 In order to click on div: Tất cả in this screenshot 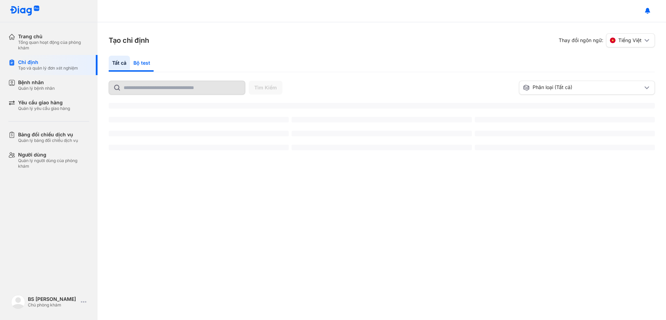, I will do `click(119, 64)`.